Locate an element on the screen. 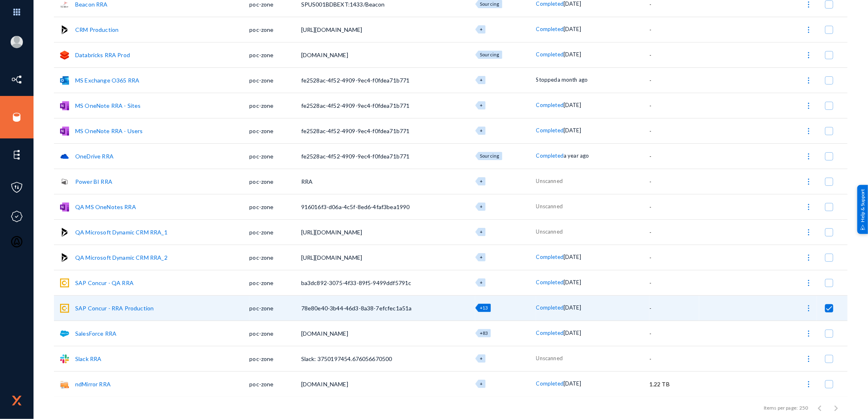 The width and height of the screenshot is (868, 419). a: Databricks RRA Prod is located at coordinates (102, 55).